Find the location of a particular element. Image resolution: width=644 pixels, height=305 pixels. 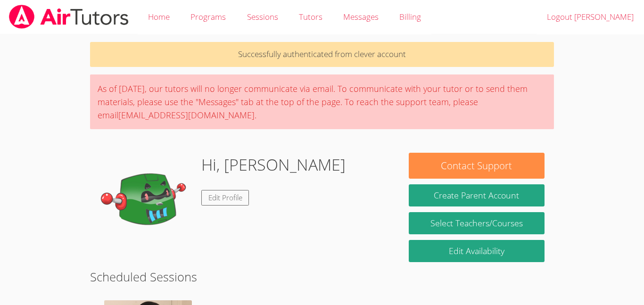

img: airtutors_banner-c4298cdbf04f3fff15de1276eac7730deb9818008684d7c2e4769d2f7ddbe033.png is located at coordinates (69, 17).